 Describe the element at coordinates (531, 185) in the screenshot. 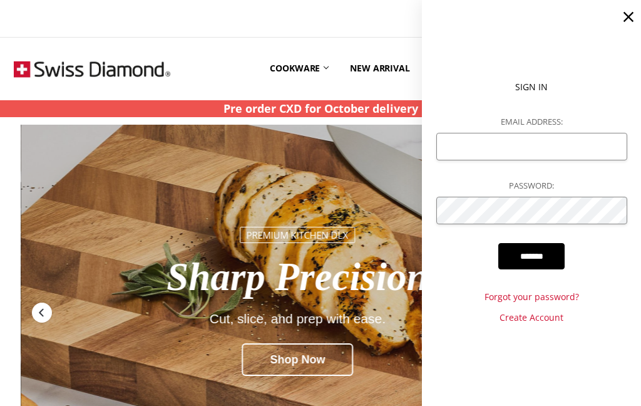

I see `label: Password:` at that location.